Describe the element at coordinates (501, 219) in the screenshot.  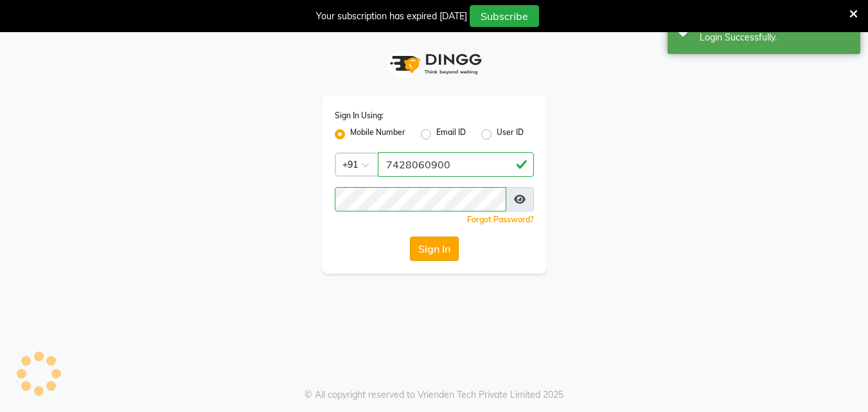
I see `a: Forgot Password?` at that location.